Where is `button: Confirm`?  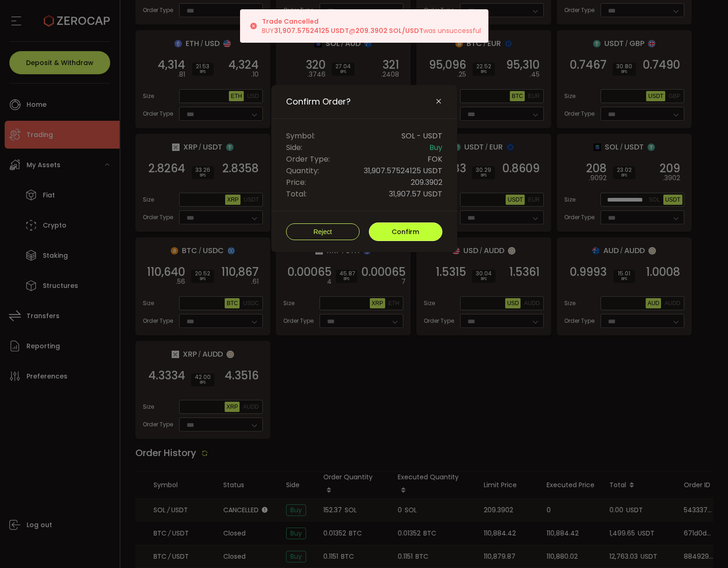
button: Confirm is located at coordinates (405, 231).